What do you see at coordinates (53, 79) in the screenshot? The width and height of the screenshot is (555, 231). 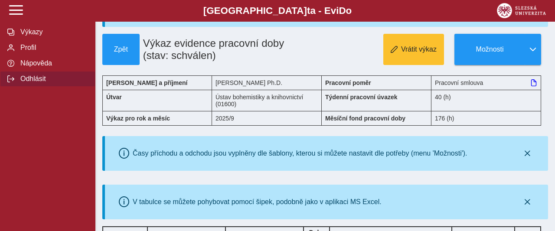 I see `span: Odhlásit` at bounding box center [53, 79].